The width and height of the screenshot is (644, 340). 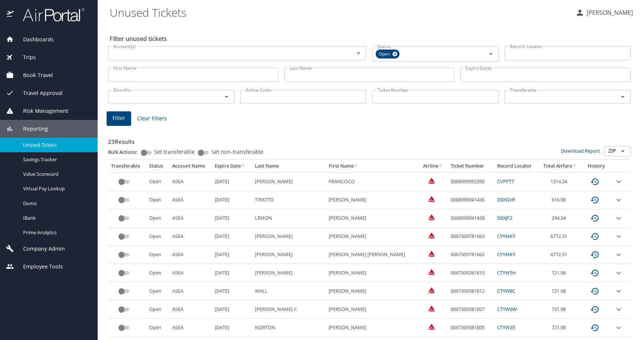 What do you see at coordinates (158, 166) in the screenshot?
I see `th: Status` at bounding box center [158, 166].